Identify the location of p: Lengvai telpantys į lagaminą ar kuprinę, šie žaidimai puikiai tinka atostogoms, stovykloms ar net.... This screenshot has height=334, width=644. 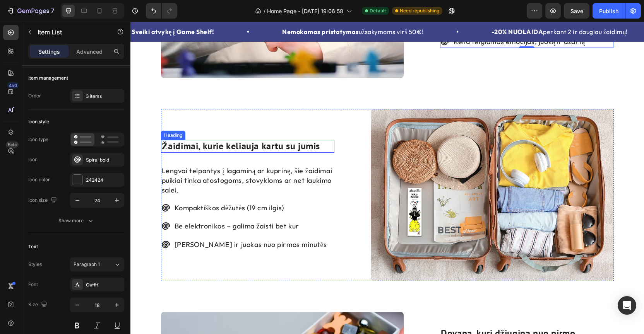
(117, 159).